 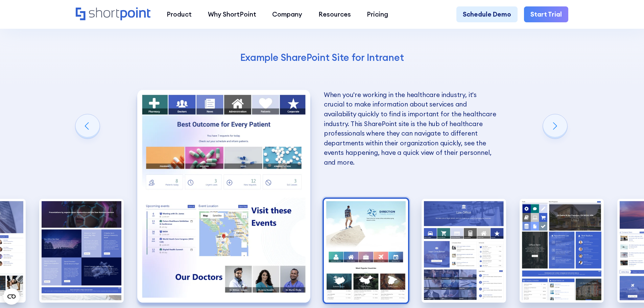 I want to click on h4: Example SharePoint Site for Intranet, so click(x=322, y=57).